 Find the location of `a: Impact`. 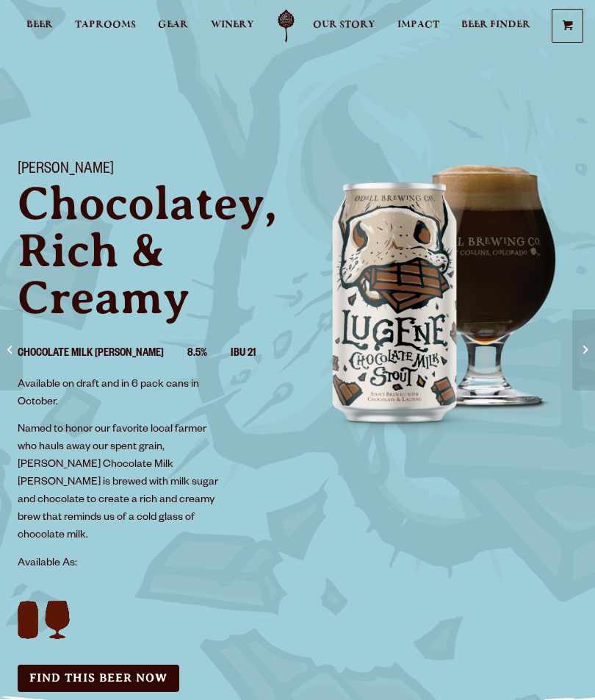

a: Impact is located at coordinates (418, 26).